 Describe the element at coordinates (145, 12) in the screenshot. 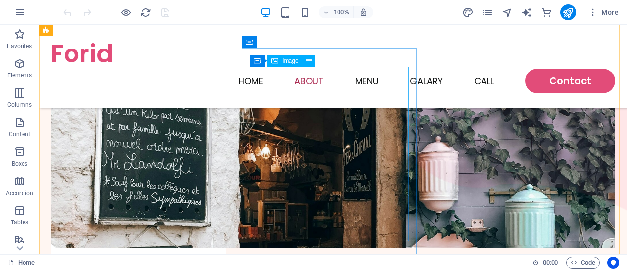

I see `i: Reload page` at that location.